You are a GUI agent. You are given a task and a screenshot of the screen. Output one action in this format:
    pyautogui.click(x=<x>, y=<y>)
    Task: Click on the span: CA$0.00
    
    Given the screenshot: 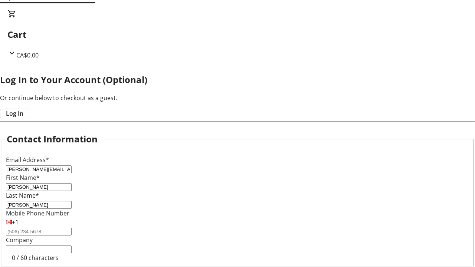 What is the action you would take?
    pyautogui.click(x=27, y=55)
    